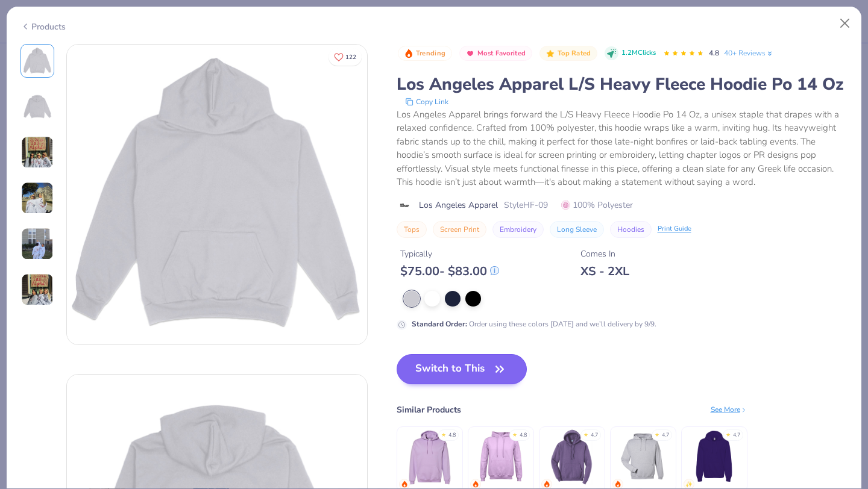  I want to click on div: $ 75.00 - $ 83.00, so click(449, 271).